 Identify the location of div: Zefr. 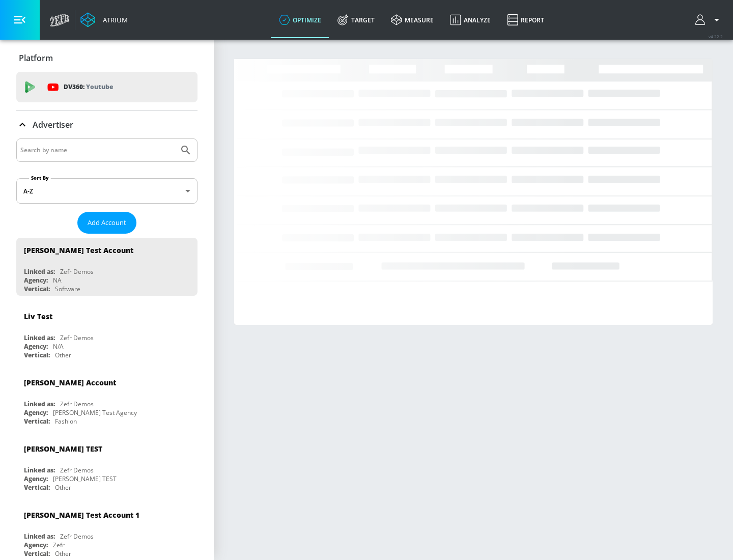
(58, 544).